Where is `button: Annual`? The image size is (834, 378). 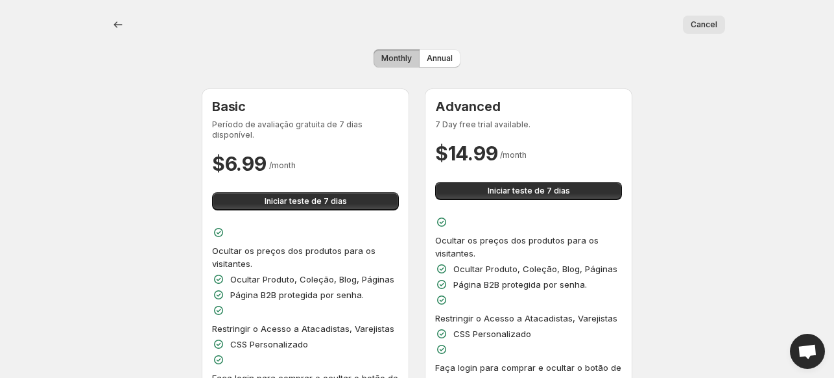 button: Annual is located at coordinates (440, 58).